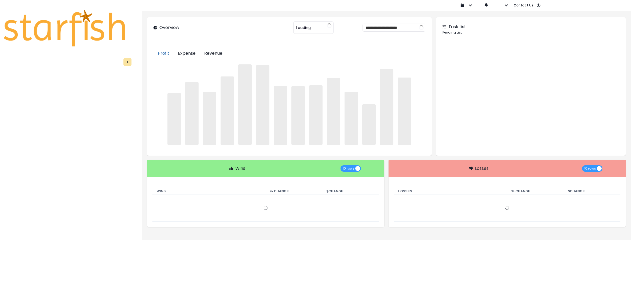 The width and height of the screenshot is (644, 308). What do you see at coordinates (213, 54) in the screenshot?
I see `button: Revenue` at bounding box center [213, 54].